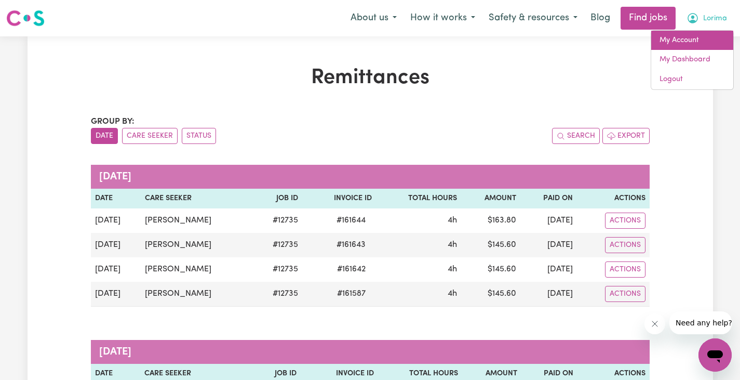 The width and height of the screenshot is (740, 380). Describe the element at coordinates (351, 245) in the screenshot. I see `span: # 161643` at that location.